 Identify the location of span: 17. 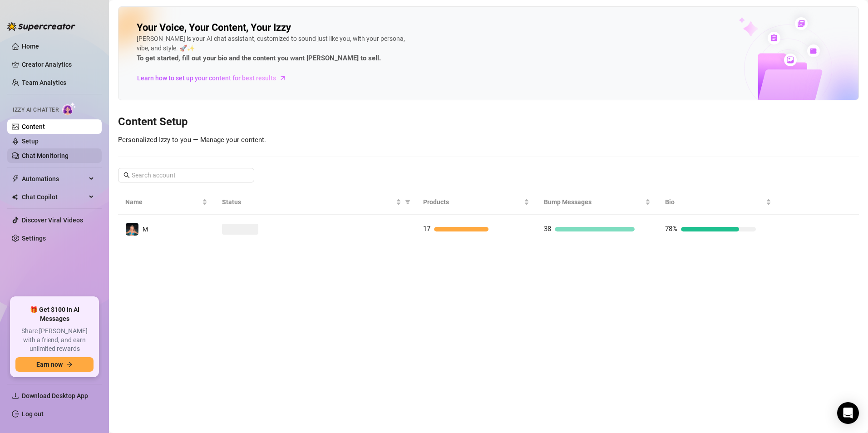
(427, 229).